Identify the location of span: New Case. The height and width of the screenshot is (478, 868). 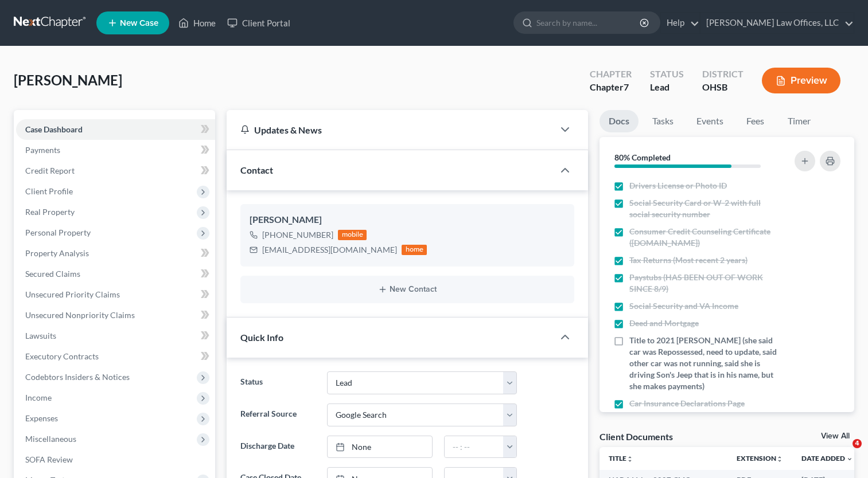
(139, 23).